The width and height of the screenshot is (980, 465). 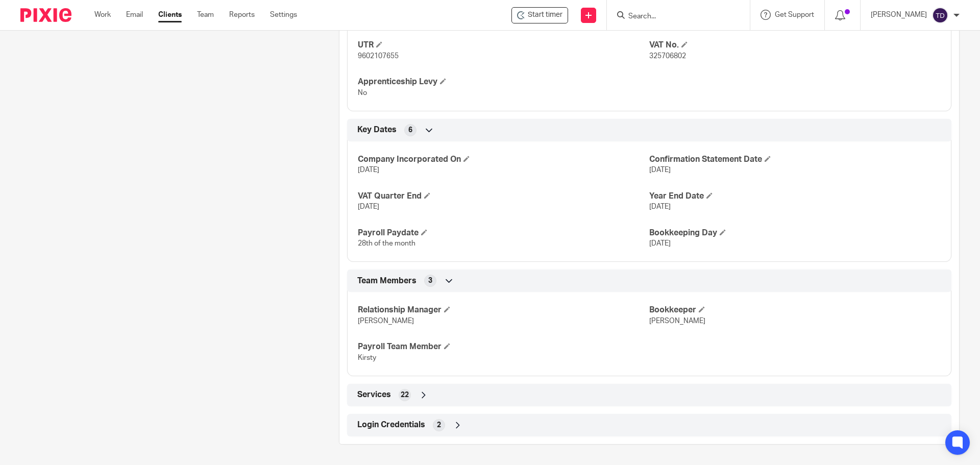 What do you see at coordinates (134, 15) in the screenshot?
I see `a: Email` at bounding box center [134, 15].